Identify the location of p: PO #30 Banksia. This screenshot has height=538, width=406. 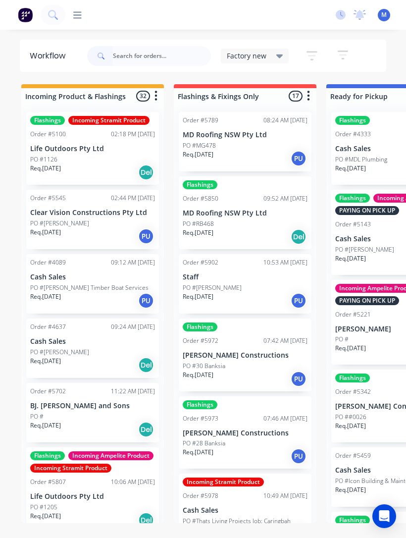
(204, 366).